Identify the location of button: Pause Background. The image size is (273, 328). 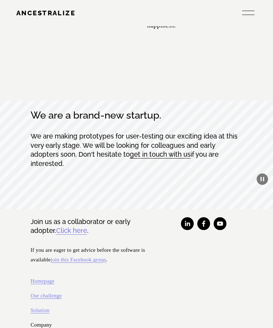
(263, 179).